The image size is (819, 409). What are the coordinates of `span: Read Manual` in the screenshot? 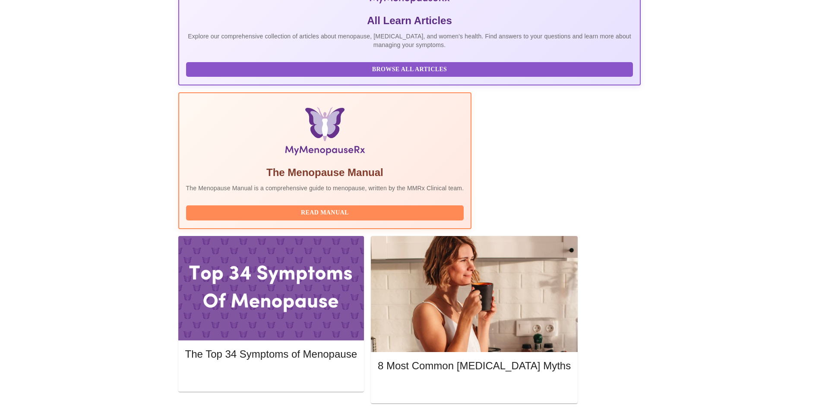 It's located at (325, 213).